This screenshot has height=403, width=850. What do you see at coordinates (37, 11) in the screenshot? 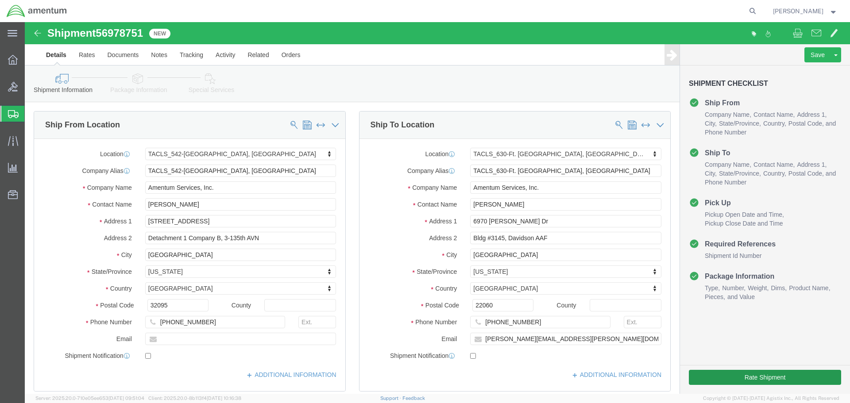
I see `img: logo` at bounding box center [37, 11].